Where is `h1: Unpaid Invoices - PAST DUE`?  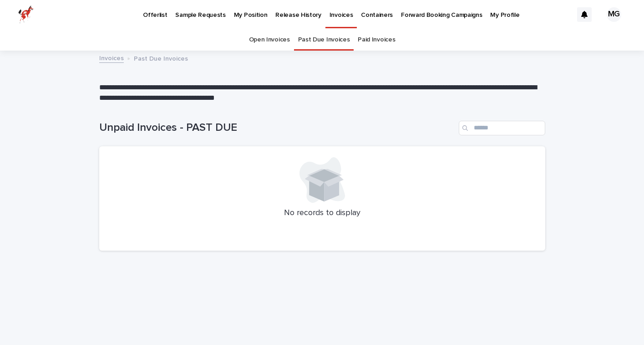 h1: Unpaid Invoices - PAST DUE is located at coordinates (277, 127).